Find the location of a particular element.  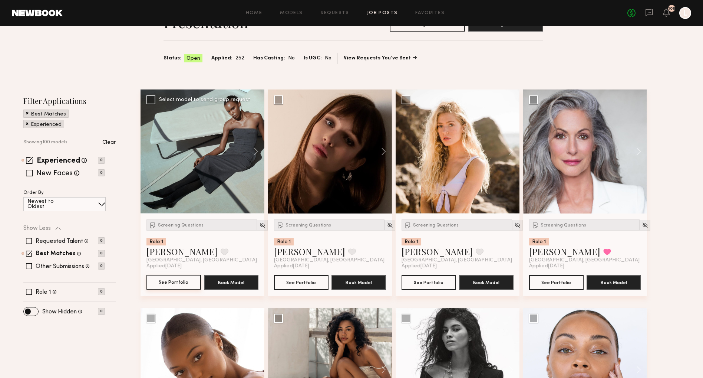

label: Experienced is located at coordinates (58, 161).